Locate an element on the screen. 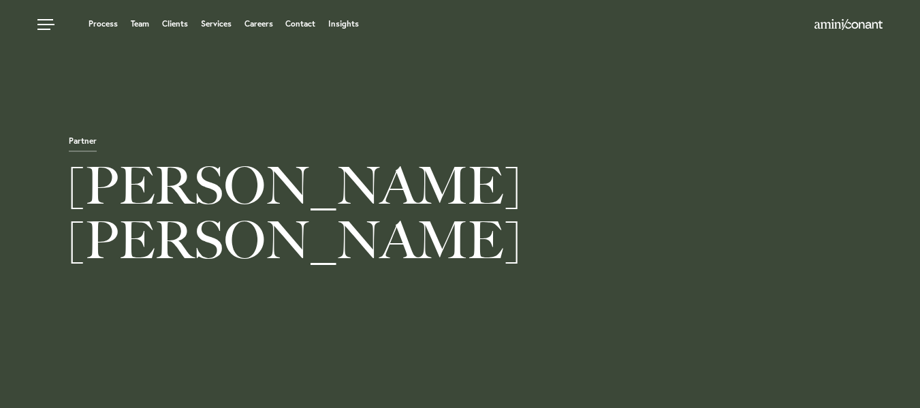 The height and width of the screenshot is (408, 920). a: Careers is located at coordinates (259, 24).